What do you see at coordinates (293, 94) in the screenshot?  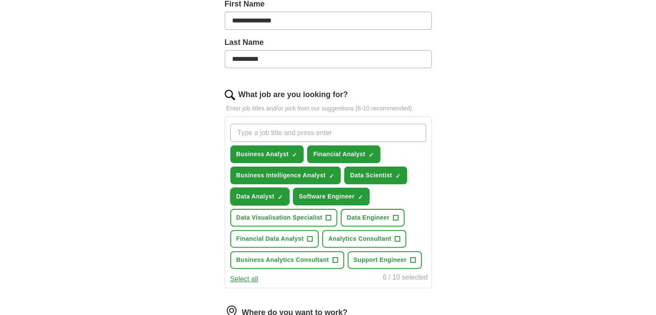 I see `label: What job are you looking for?` at bounding box center [293, 94].